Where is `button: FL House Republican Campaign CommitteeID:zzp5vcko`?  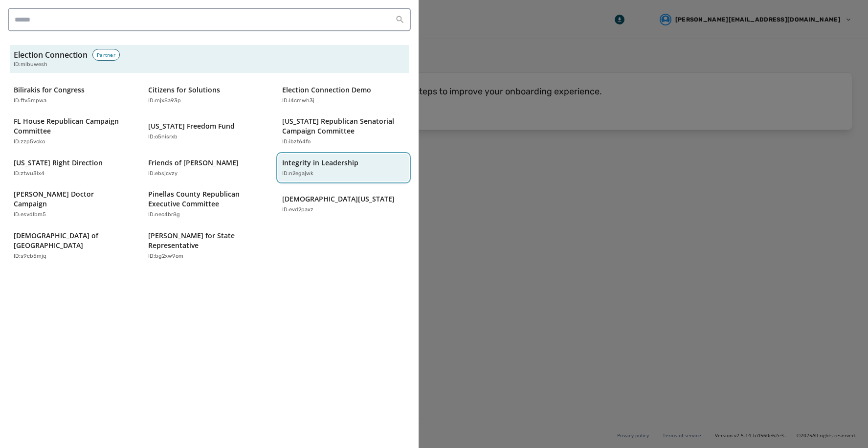 button: FL House Republican Campaign CommitteeID:zzp5vcko is located at coordinates (75, 131).